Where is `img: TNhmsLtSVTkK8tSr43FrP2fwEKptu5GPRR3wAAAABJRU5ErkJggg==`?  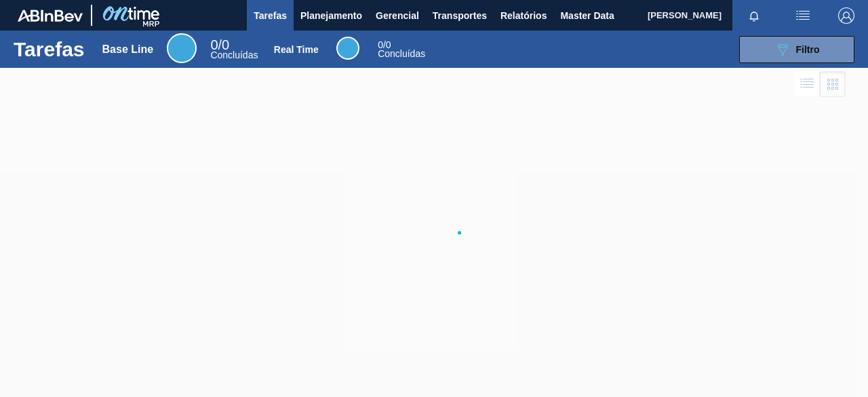 img: TNhmsLtSVTkK8tSr43FrP2fwEKptu5GPRR3wAAAABJRU5ErkJggg== is located at coordinates (50, 16).